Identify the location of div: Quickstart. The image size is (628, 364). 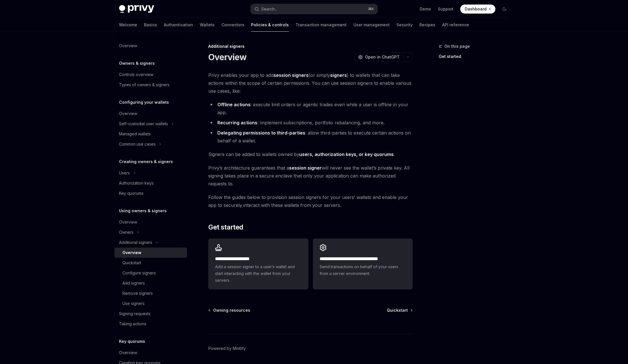
(132, 263).